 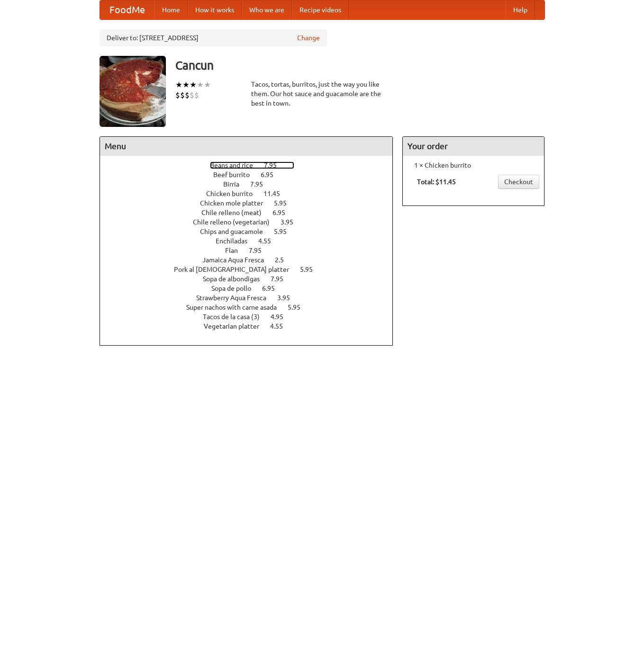 What do you see at coordinates (473, 165) in the screenshot?
I see `li: 1 × Chicken burrito` at bounding box center [473, 165].